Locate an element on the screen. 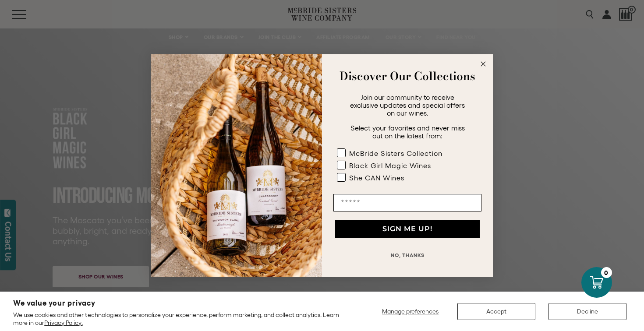 This screenshot has height=331, width=644. img: 42653730-7e35-4af7-a99d-12bf478283cf.jpeg is located at coordinates (237, 166).